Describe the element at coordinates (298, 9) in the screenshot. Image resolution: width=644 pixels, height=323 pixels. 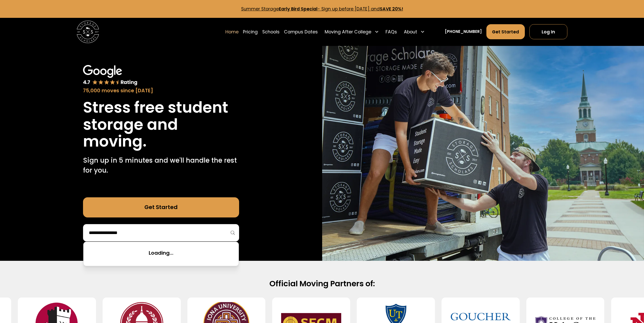
I see `strong: Early Bird Special` at that location.